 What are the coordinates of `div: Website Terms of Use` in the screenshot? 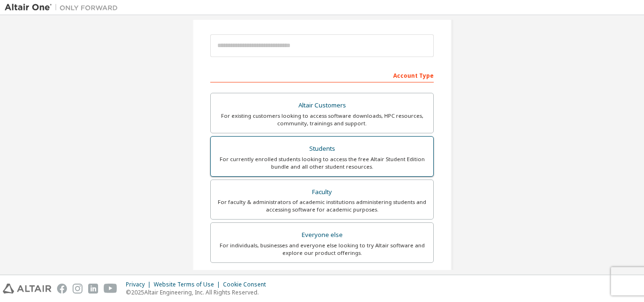 It's located at (188, 284).